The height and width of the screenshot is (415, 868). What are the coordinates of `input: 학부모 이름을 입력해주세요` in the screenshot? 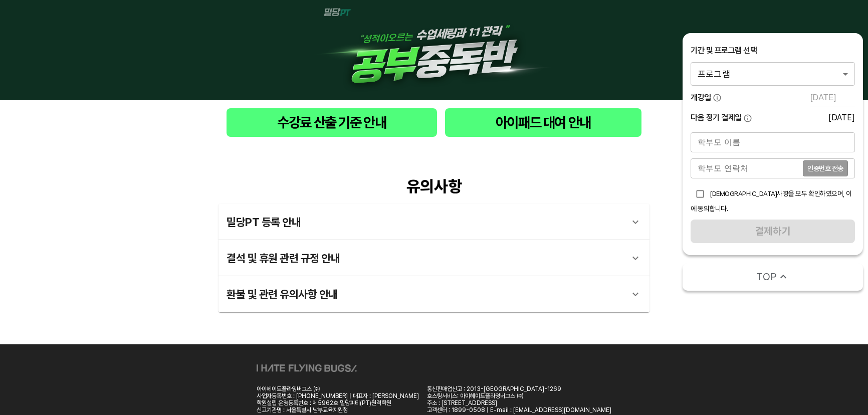 It's located at (773, 142).